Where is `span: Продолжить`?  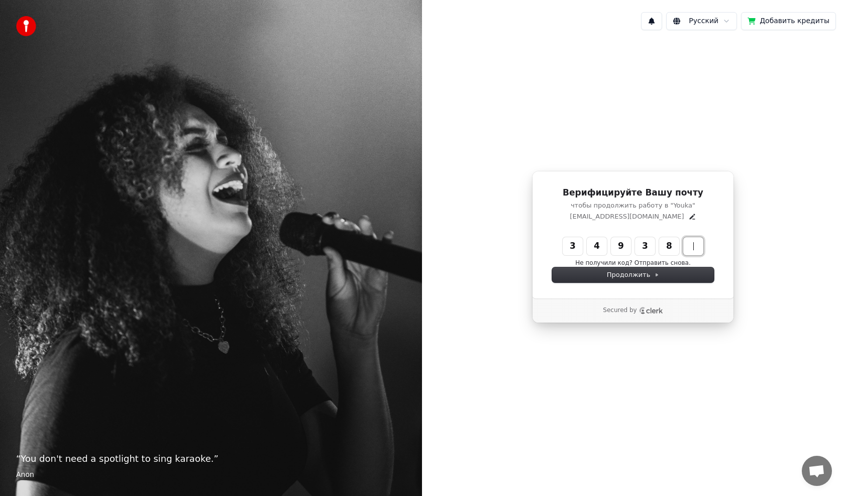 span: Продолжить is located at coordinates (633, 275).